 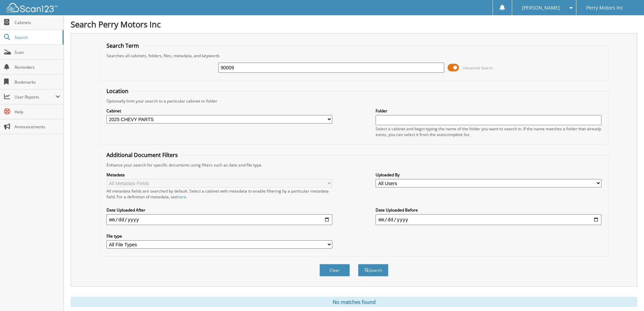 What do you see at coordinates (219, 210) in the screenshot?
I see `label: Date Uploaded After` at bounding box center [219, 210].